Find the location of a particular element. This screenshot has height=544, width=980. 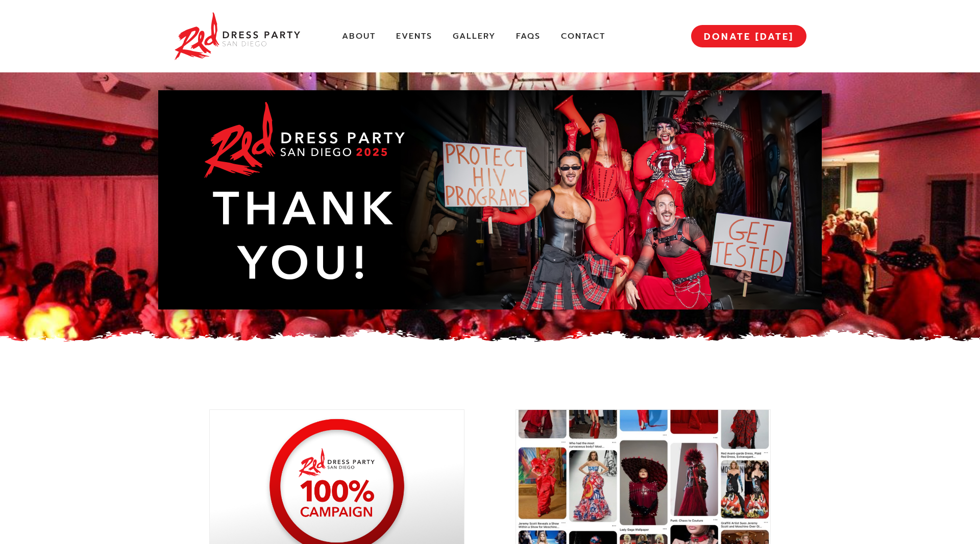

a: About is located at coordinates (359, 36).